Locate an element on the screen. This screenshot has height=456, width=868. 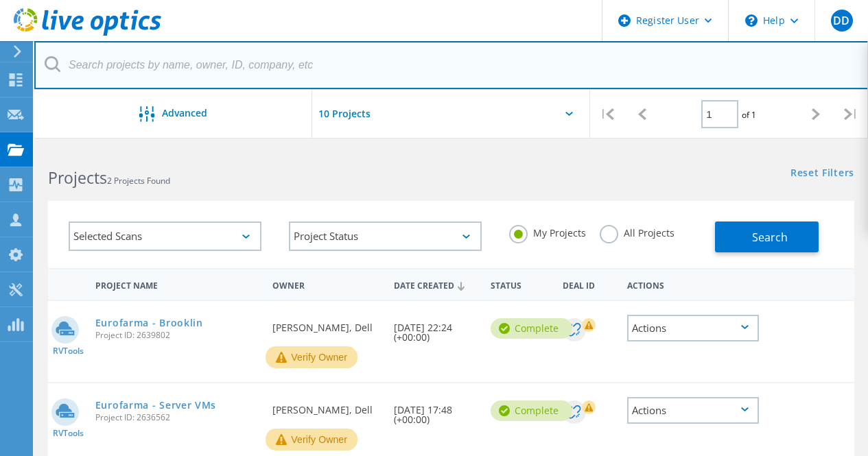
b: Projects is located at coordinates (77, 177).